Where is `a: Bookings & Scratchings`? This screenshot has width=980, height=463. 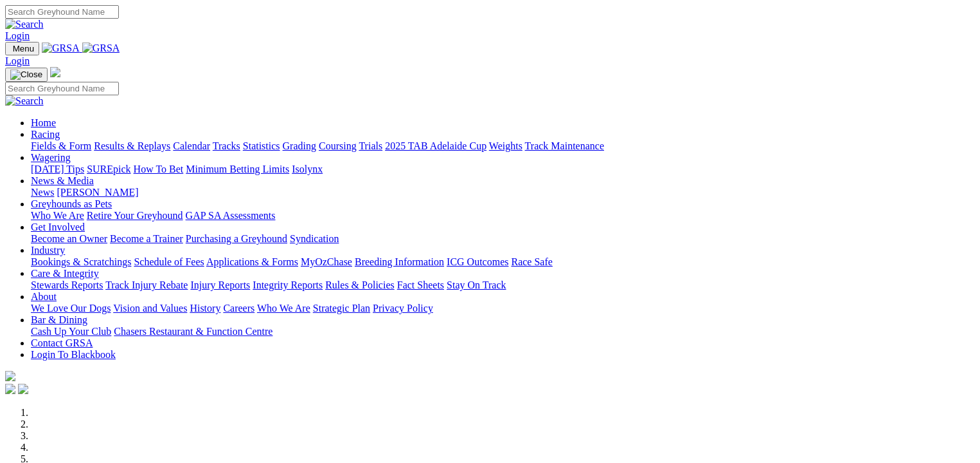 a: Bookings & Scratchings is located at coordinates (81, 261).